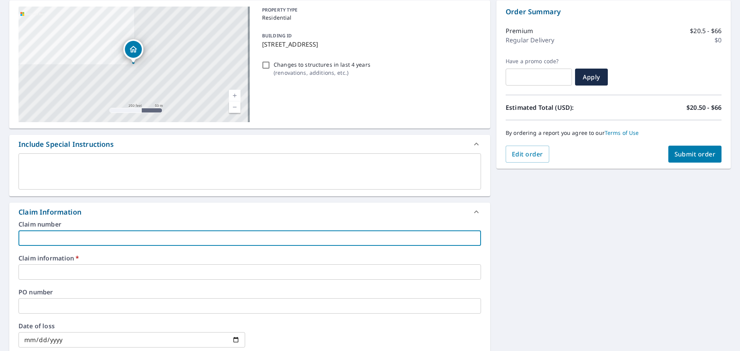 The height and width of the screenshot is (351, 740). Describe the element at coordinates (622, 133) in the screenshot. I see `a: Terms of Use` at that location.